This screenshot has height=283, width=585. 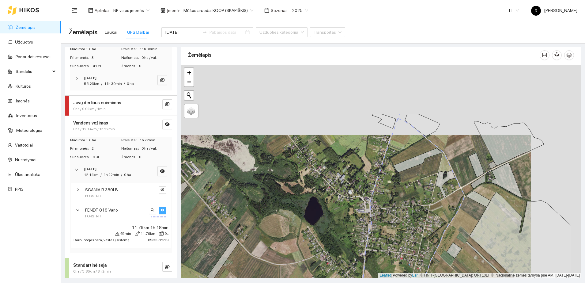 I want to click on a: Vartotojai, so click(x=24, y=145).